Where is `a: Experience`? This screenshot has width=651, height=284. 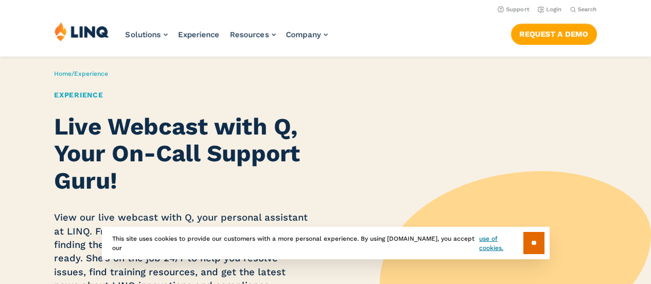
a: Experience is located at coordinates (199, 34).